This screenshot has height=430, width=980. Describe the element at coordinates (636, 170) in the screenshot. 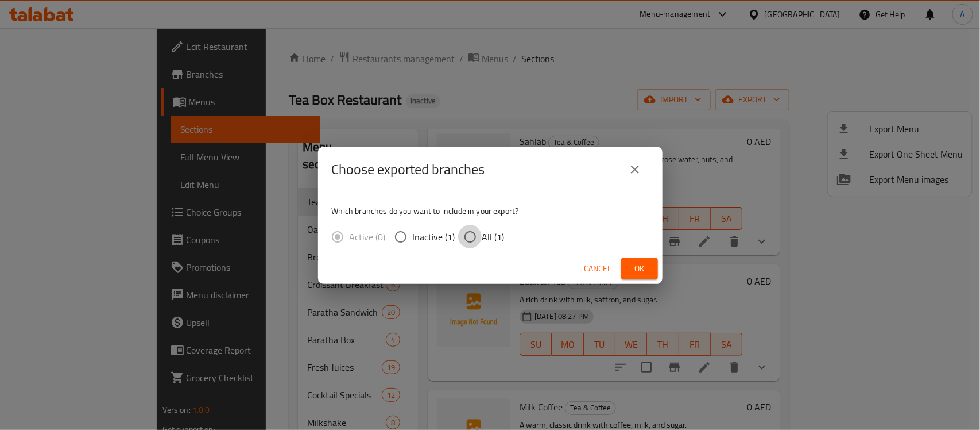

I see `button: close` at that location.